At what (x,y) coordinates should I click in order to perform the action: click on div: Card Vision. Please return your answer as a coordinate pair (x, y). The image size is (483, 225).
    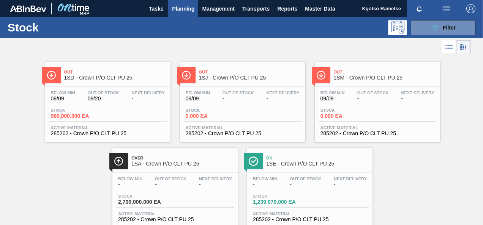
    Looking at the image, I should click on (463, 47).